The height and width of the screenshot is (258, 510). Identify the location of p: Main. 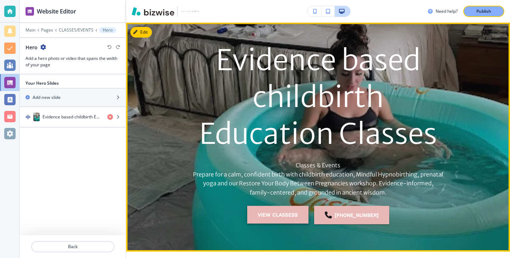
(30, 30).